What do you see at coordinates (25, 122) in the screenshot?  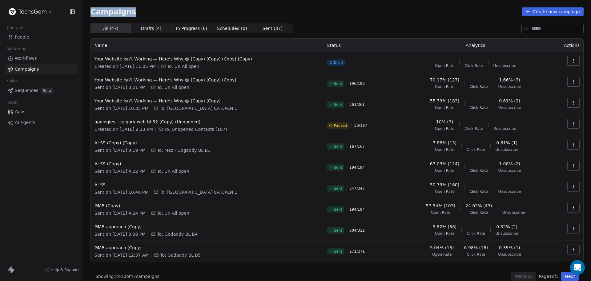 I see `span: AI Agents` at bounding box center [25, 122].